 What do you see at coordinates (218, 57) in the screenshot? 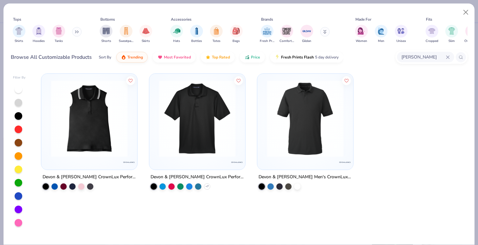
I see `button: Top Rated` at bounding box center [218, 57].